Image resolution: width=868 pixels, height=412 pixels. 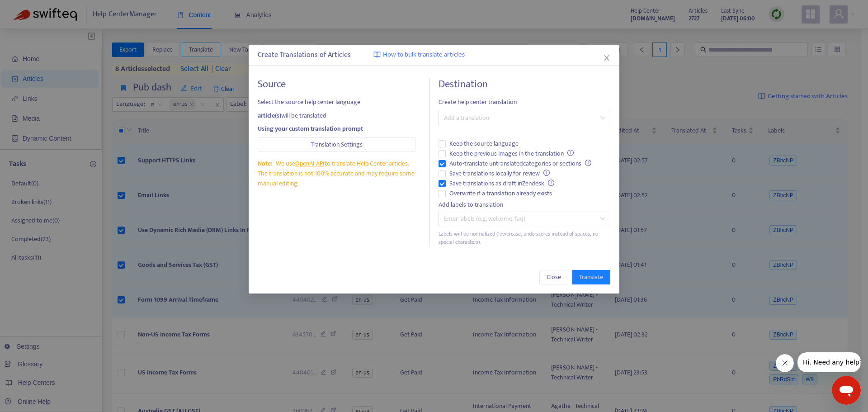 What do you see at coordinates (524, 84) in the screenshot?
I see `h4: Destination` at bounding box center [524, 84].